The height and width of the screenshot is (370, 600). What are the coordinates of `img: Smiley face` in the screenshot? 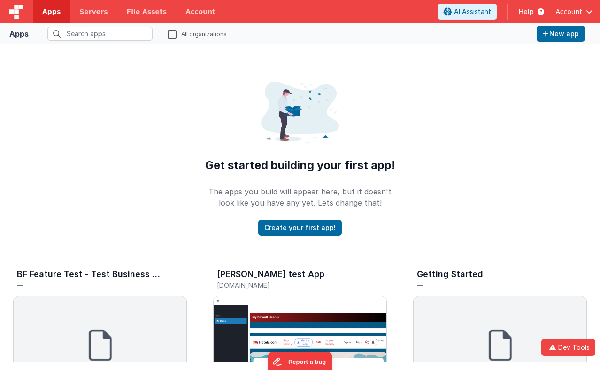 It's located at (300, 112).